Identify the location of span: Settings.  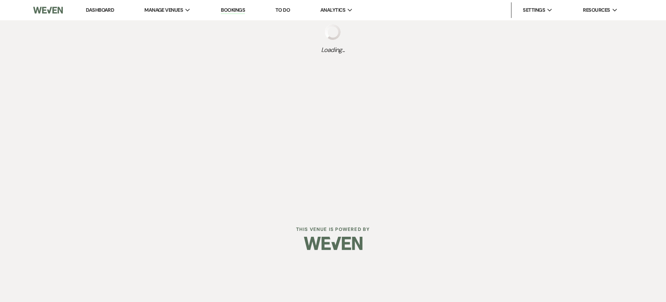
(535, 10).